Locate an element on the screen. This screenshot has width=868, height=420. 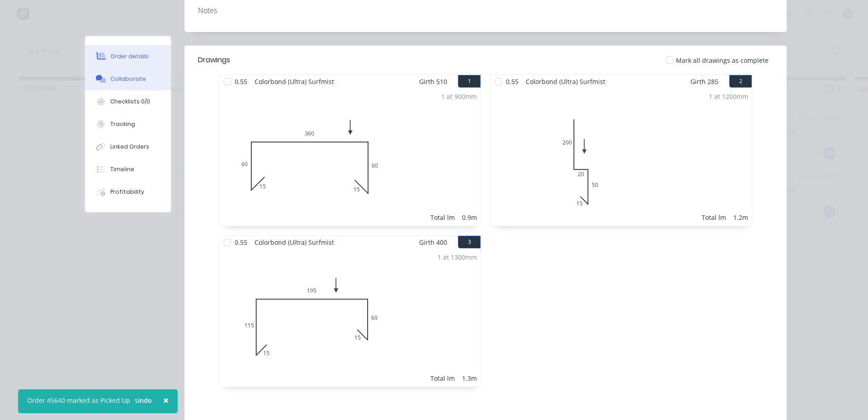
span: Girth 400 is located at coordinates (433, 242).